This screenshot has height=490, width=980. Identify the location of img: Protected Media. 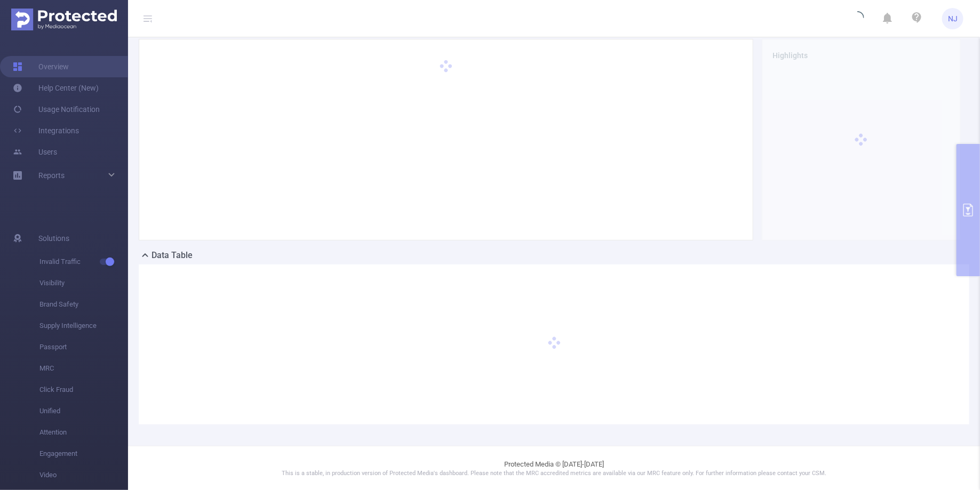
(64, 19).